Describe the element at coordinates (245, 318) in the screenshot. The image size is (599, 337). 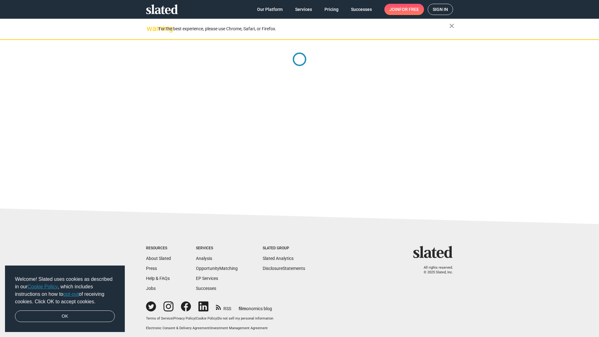
I see `button: Do not sell my personal information` at that location.